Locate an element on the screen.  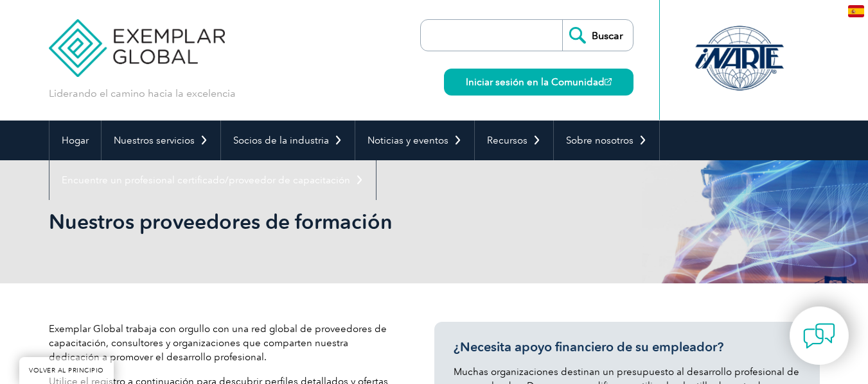
a: Recursos is located at coordinates (514, 141).